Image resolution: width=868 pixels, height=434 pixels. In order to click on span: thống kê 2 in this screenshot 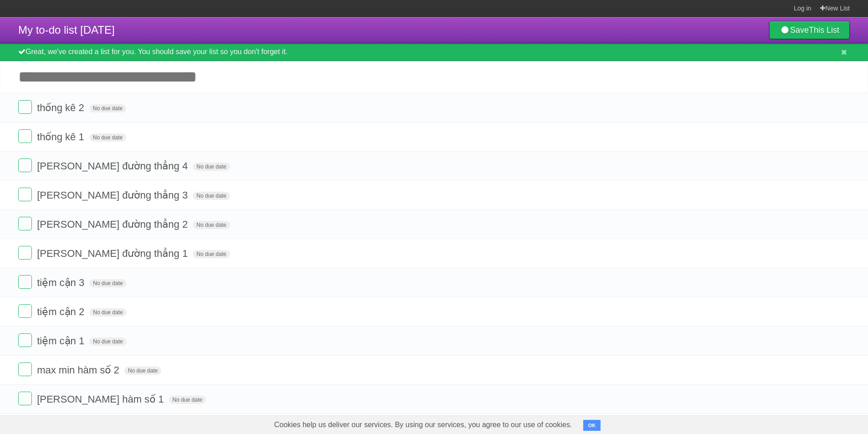, I will do `click(61, 107)`.